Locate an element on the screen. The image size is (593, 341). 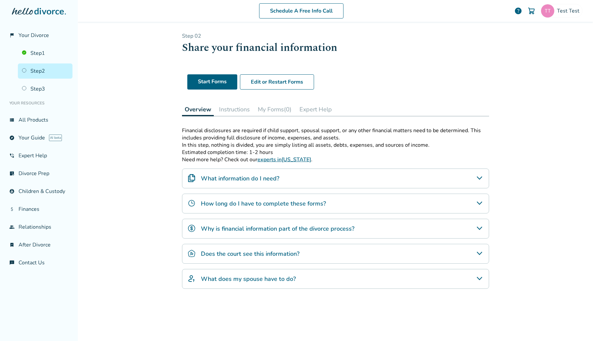
img: What information do I need? is located at coordinates (192, 178).